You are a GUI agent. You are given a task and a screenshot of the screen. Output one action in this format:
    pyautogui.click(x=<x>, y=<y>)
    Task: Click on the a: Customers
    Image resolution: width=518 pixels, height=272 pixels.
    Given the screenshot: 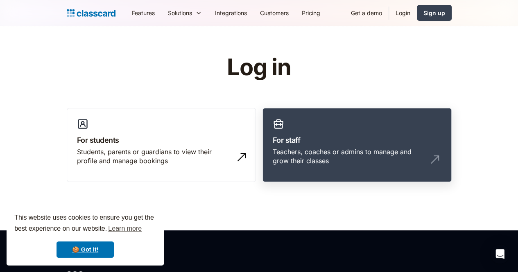 What is the action you would take?
    pyautogui.click(x=274, y=13)
    